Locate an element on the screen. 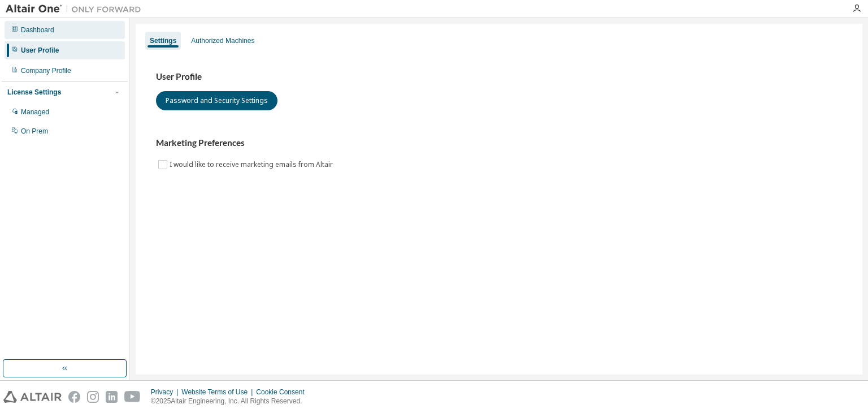 The height and width of the screenshot is (413, 868). div: On Prem is located at coordinates (35, 131).